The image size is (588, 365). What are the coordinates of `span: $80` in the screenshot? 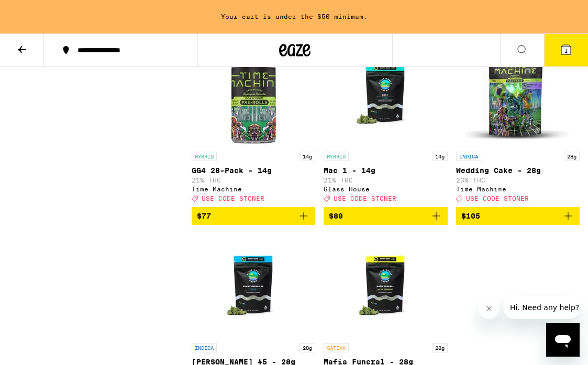 It's located at (336, 216).